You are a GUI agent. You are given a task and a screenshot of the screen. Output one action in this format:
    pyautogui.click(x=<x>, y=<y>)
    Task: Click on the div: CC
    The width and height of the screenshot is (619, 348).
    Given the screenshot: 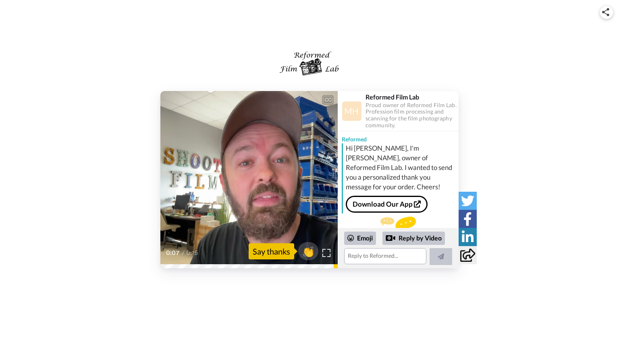 What is the action you would take?
    pyautogui.click(x=328, y=100)
    